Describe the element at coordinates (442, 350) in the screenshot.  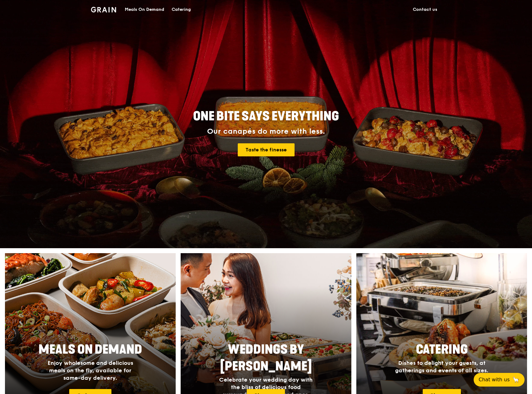
I see `span: Catering` at that location.